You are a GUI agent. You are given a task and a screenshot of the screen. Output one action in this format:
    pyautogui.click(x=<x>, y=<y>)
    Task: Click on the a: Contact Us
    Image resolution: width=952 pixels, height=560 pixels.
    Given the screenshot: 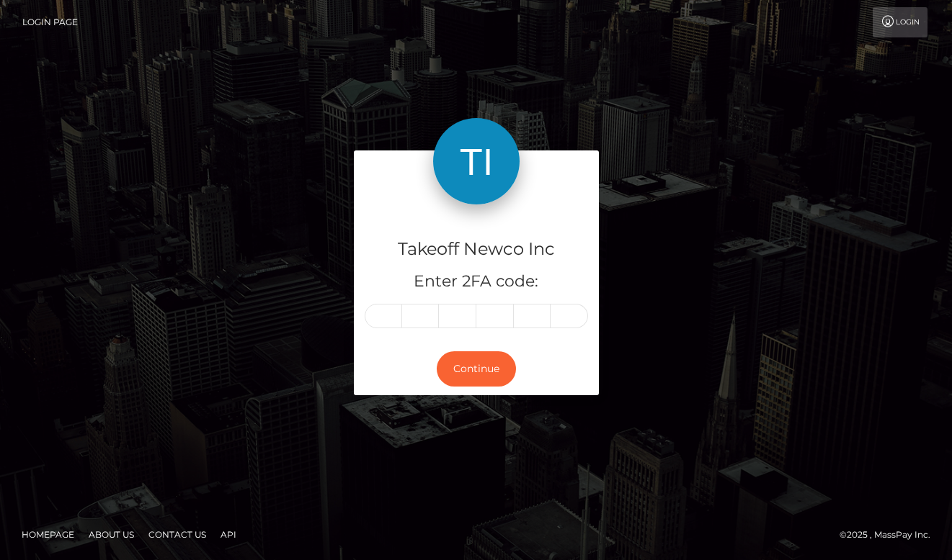 What is the action you would take?
    pyautogui.click(x=178, y=535)
    